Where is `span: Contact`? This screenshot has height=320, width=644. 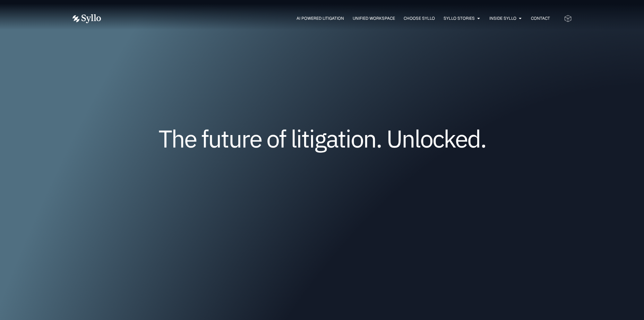
span: Contact is located at coordinates (540, 18).